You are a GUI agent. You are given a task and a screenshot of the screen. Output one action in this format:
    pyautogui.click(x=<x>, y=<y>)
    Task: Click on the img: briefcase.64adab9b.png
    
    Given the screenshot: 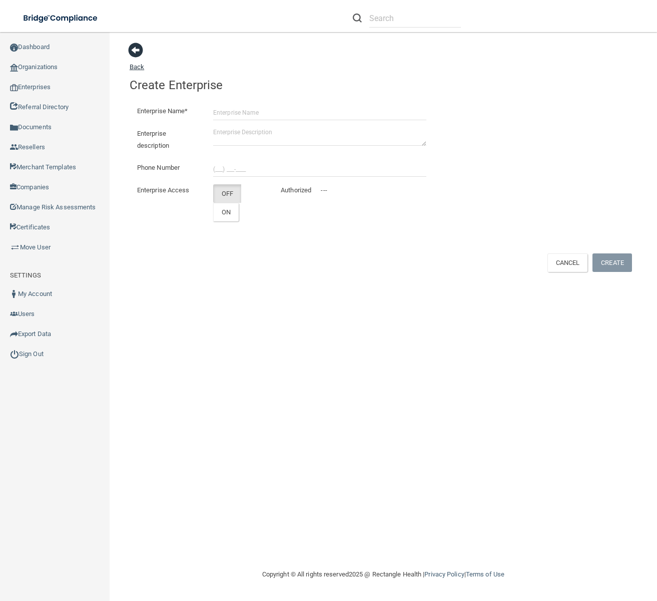 What is the action you would take?
    pyautogui.click(x=15, y=247)
    